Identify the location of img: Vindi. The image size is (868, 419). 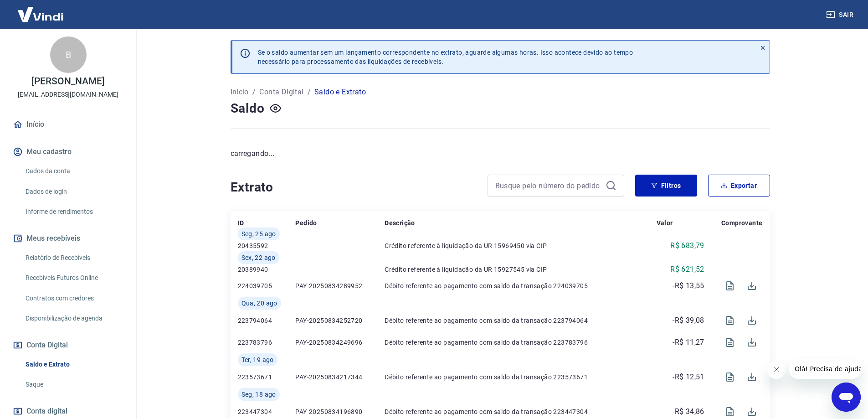
(40, 14).